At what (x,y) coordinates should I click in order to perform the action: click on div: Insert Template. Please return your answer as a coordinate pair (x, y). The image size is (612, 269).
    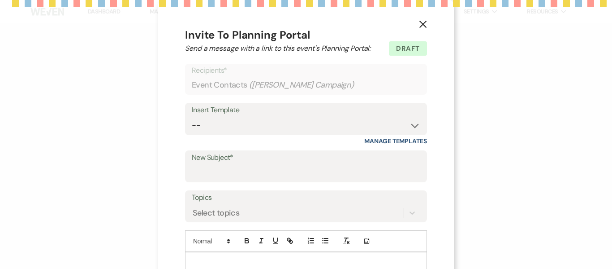
    Looking at the image, I should click on (306, 110).